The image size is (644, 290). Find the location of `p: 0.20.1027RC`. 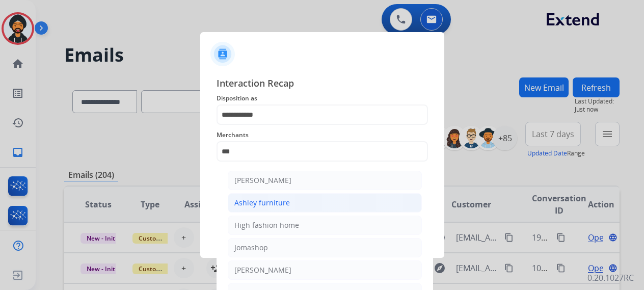

p: 0.20.1027RC is located at coordinates (611, 278).